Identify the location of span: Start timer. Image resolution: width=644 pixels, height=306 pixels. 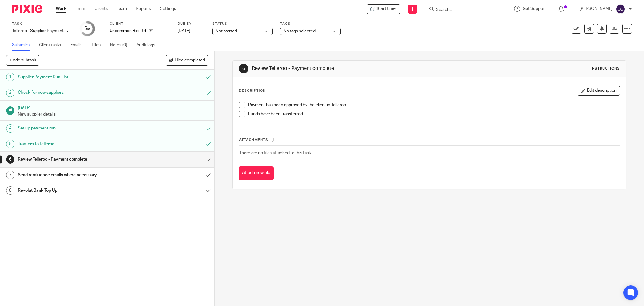
(387, 9).